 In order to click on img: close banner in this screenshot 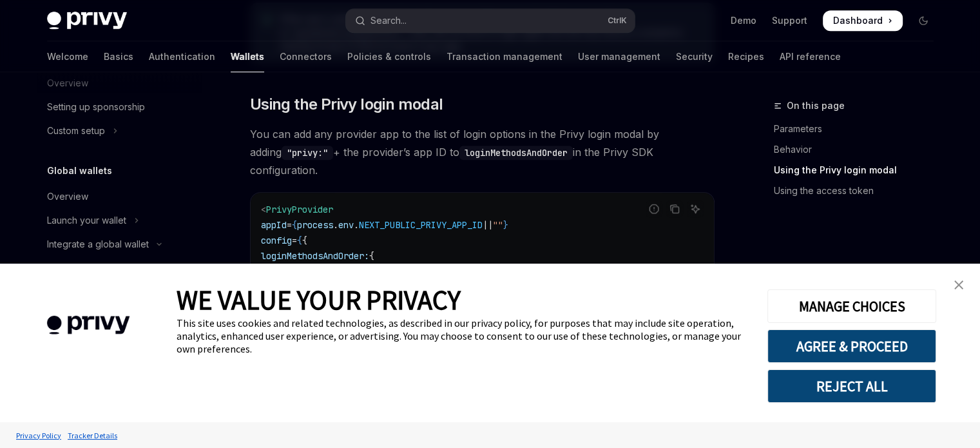, I will do `click(959, 285)`.